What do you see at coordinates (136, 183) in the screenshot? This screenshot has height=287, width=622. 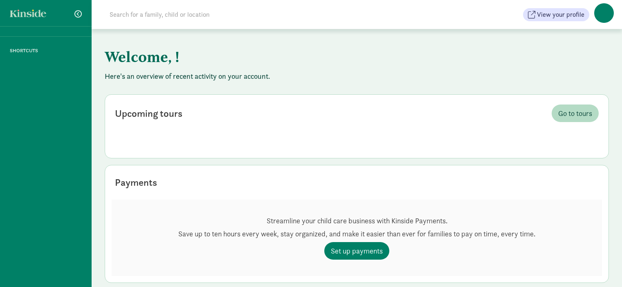 I see `div: Payments` at bounding box center [136, 183].